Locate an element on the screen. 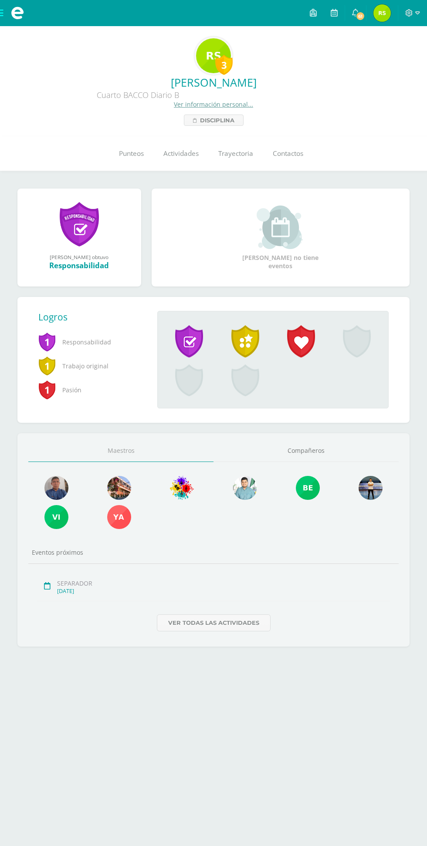 This screenshot has width=427, height=846. span: Pasión is located at coordinates (91, 390).